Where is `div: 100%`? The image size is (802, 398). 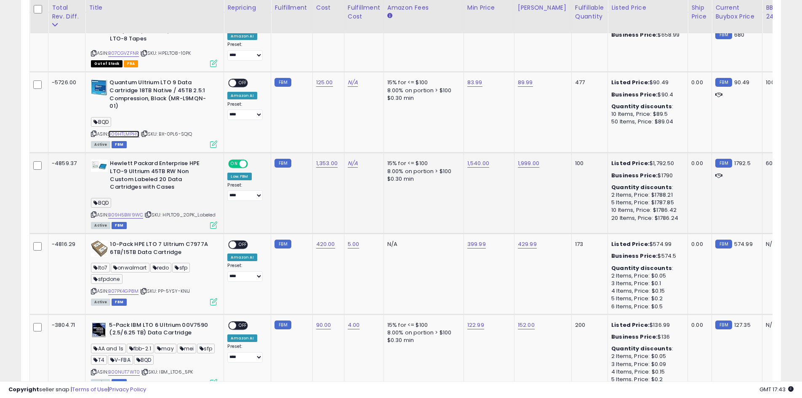 div: 100% is located at coordinates (780, 83).